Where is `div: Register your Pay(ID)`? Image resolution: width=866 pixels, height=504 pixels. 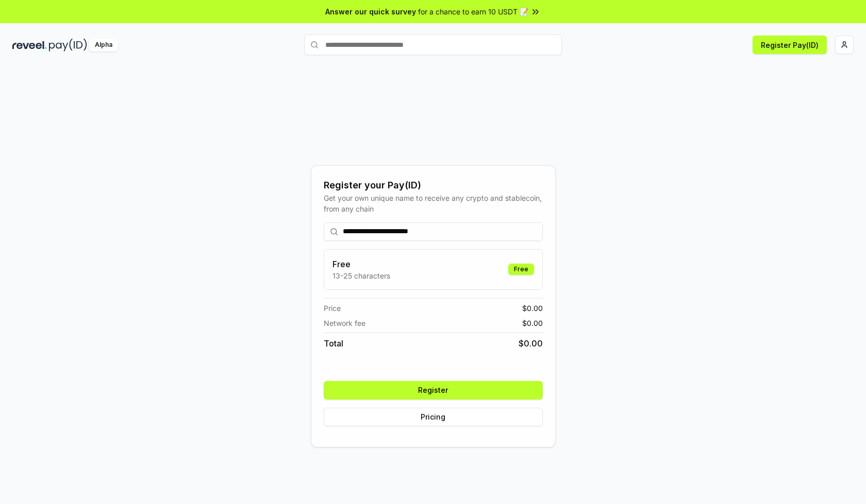
div: Register your Pay(ID) is located at coordinates (433, 185).